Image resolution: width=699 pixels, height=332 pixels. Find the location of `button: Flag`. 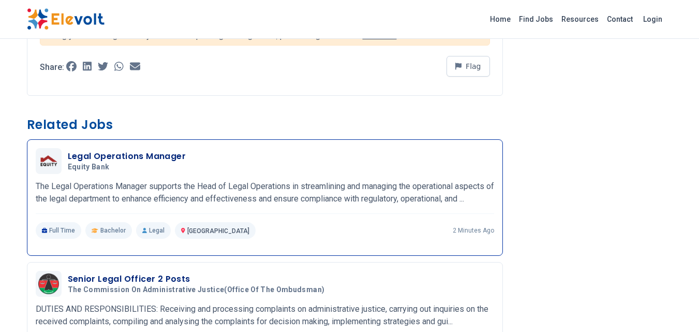

button: Flag is located at coordinates (468, 66).